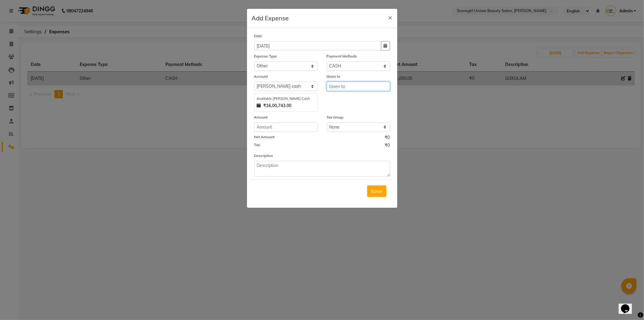  I want to click on input: Given to, so click(358, 86).